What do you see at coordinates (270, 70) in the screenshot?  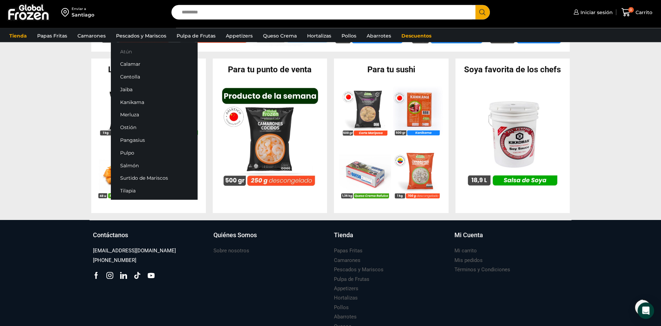 I see `h2: Para tu punto de venta` at bounding box center [270, 70].